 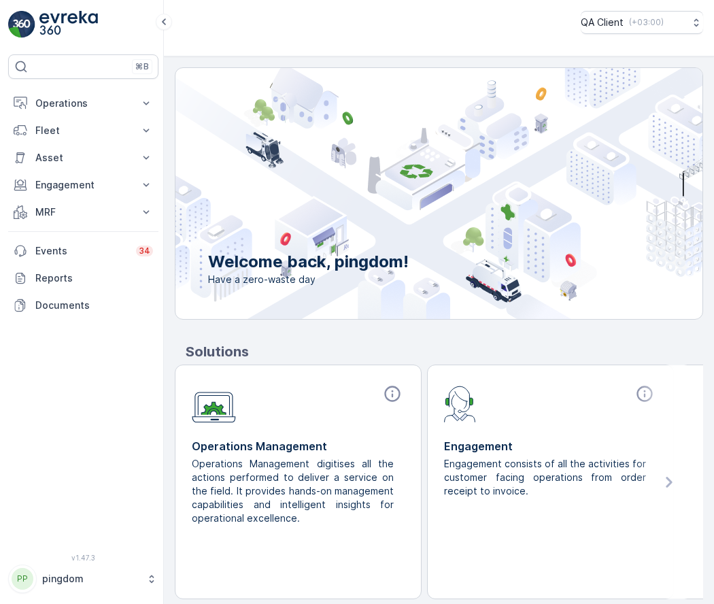 I want to click on p: Fleet, so click(x=83, y=131).